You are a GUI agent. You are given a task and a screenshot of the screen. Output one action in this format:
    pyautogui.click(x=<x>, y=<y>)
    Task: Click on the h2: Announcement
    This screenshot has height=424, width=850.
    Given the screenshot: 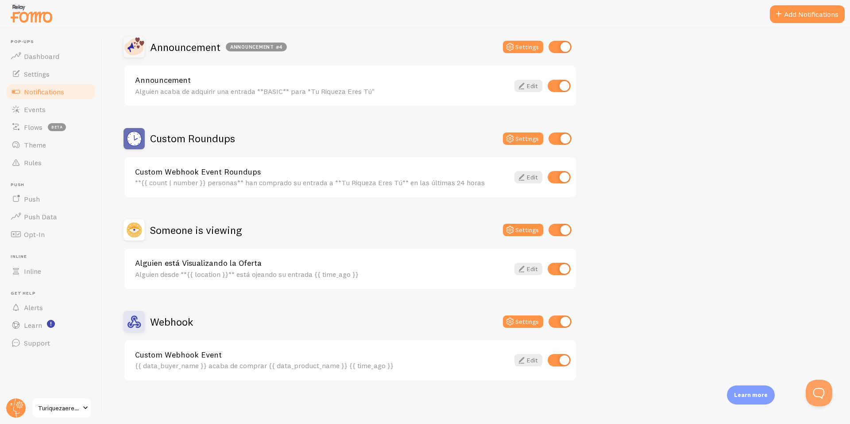 What is the action you would take?
    pyautogui.click(x=218, y=47)
    